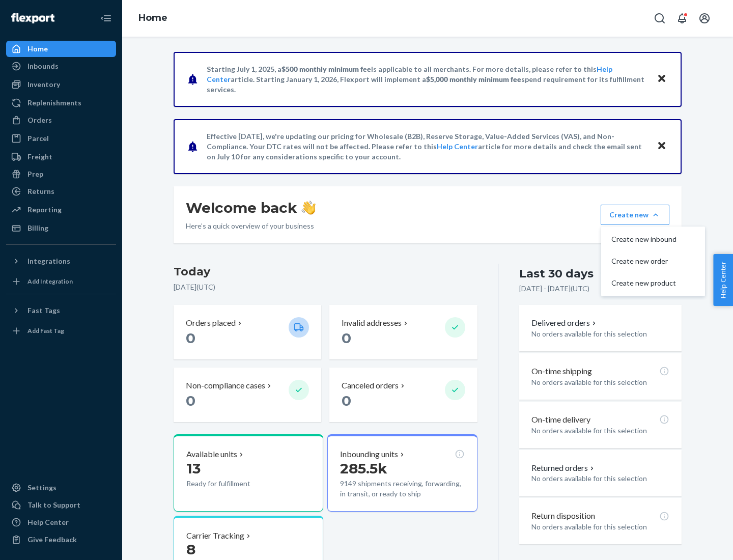 This screenshot has height=560, width=733. I want to click on div: Prep, so click(35, 174).